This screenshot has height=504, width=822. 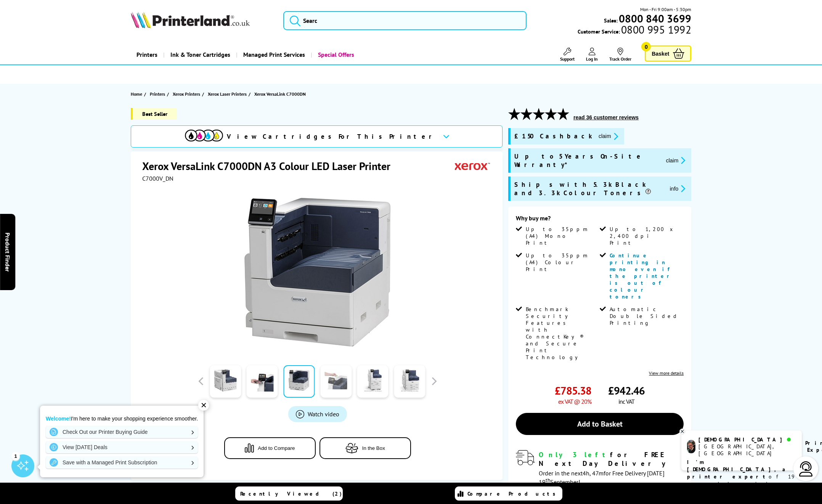 What do you see at coordinates (567, 55) in the screenshot?
I see `a: Support` at bounding box center [567, 55].